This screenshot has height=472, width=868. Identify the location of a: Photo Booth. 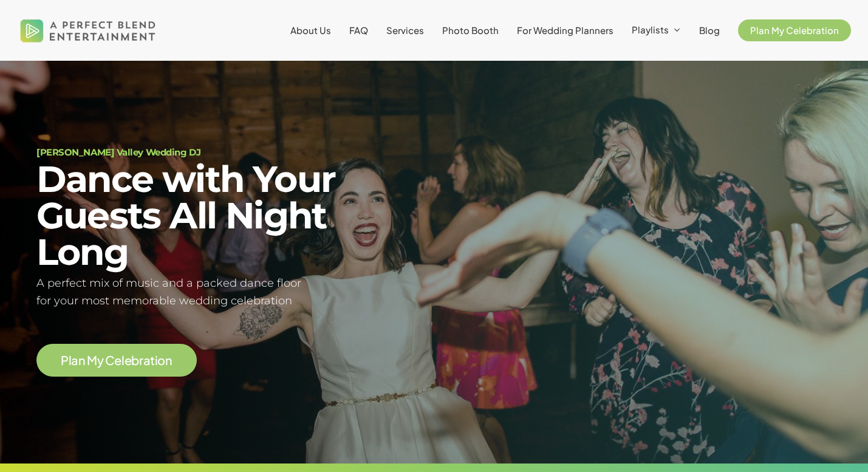
(470, 31).